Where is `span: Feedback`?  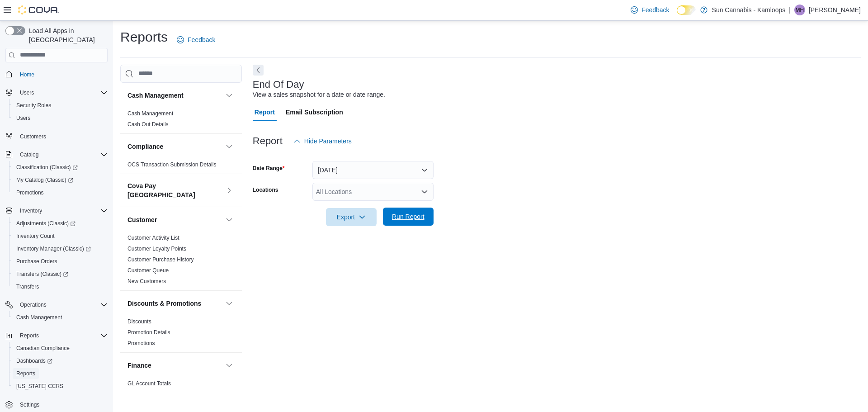
span: Feedback is located at coordinates (655, 10).